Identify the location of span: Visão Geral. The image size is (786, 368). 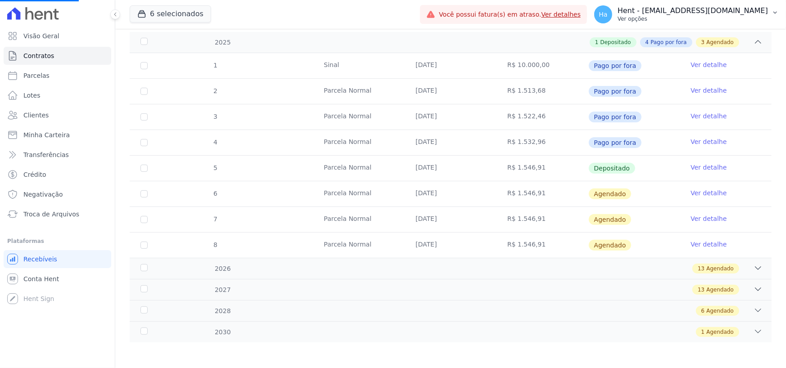
(41, 36).